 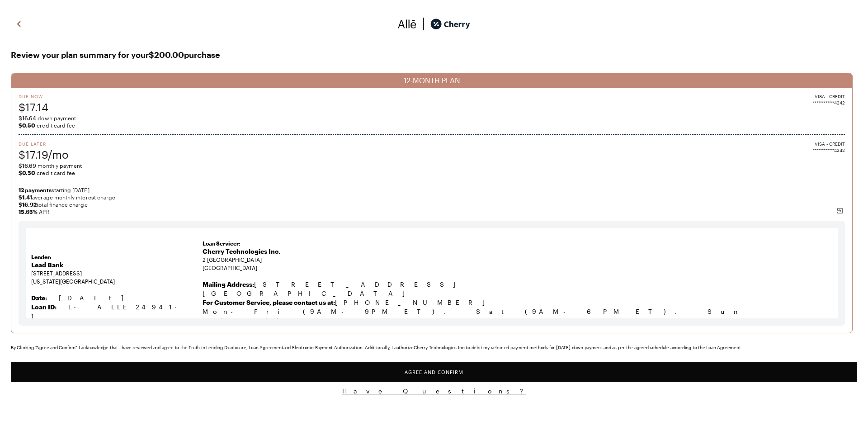 I want to click on span: Review your plan summary for your $200.00 purchase, so click(x=434, y=55).